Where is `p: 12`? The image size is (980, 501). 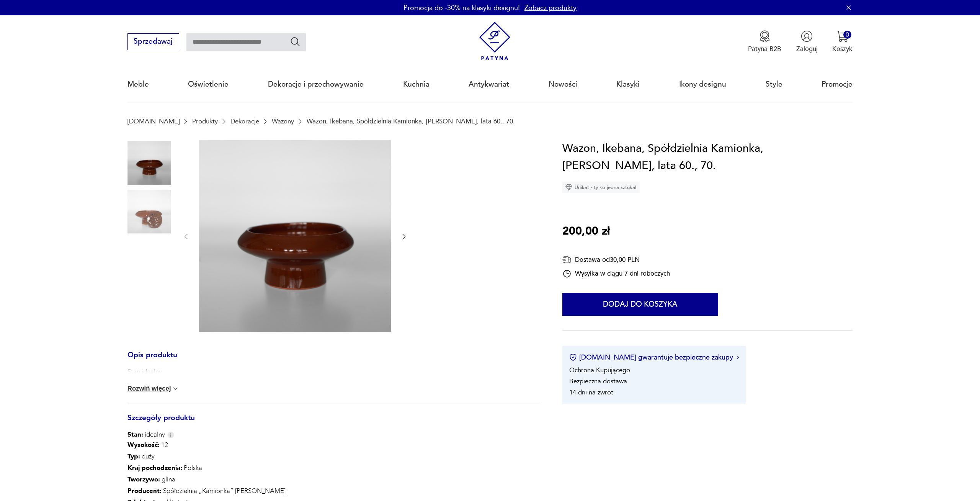
p: 12 is located at coordinates (334, 445).